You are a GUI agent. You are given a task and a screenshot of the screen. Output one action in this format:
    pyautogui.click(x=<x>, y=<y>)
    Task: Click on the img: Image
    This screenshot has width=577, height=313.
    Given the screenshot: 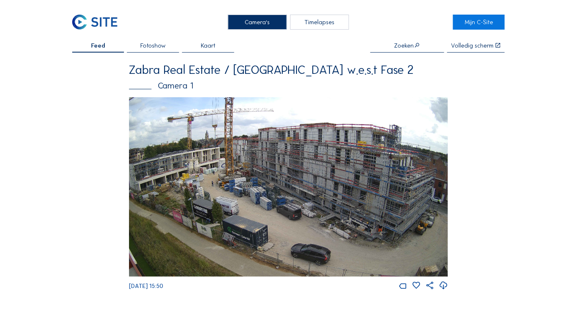 What is the action you would take?
    pyautogui.click(x=288, y=187)
    